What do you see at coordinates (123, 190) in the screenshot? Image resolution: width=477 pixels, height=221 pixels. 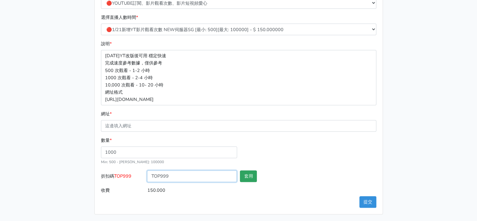 I see `label: 收費` at bounding box center [123, 190].